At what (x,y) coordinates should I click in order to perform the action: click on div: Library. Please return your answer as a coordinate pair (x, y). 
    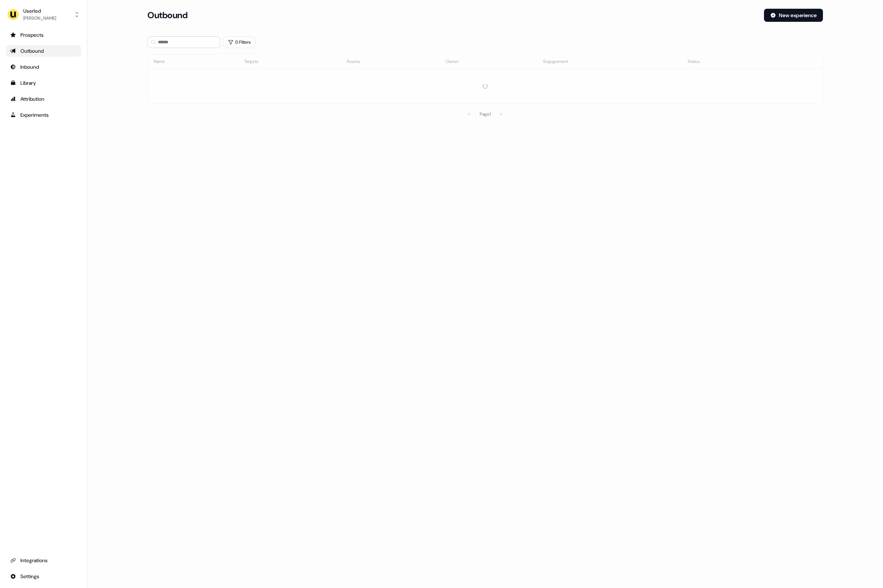
    Looking at the image, I should click on (43, 83).